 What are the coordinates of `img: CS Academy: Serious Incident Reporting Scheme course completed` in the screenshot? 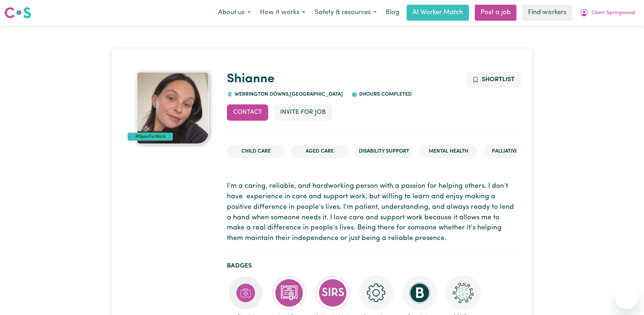 It's located at (333, 292).